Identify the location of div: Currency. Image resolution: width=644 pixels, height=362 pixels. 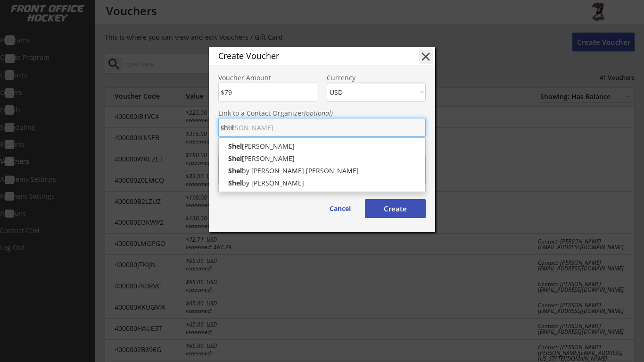
(377, 78).